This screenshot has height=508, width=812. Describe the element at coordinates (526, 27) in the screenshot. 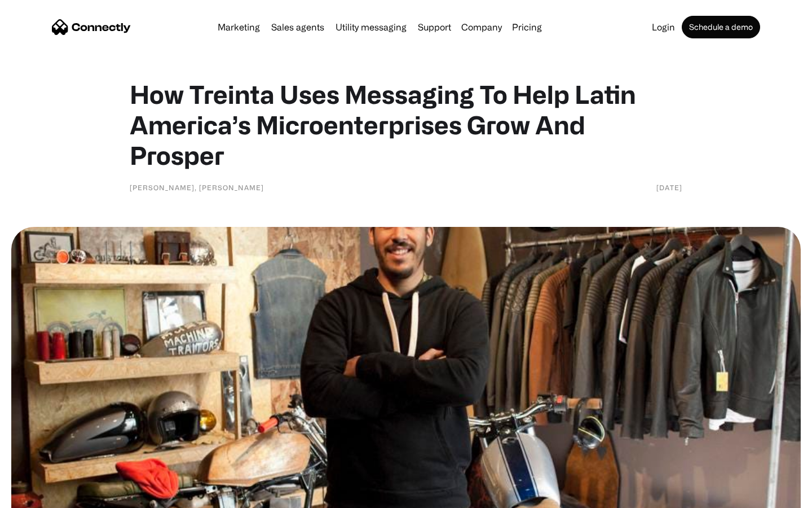

I see `a: Pricing` at that location.